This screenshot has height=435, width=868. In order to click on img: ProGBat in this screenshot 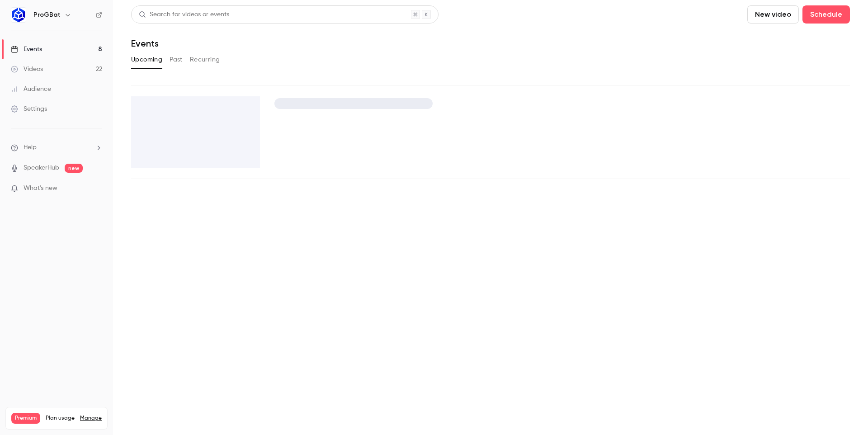, I will do `click(19, 15)`.